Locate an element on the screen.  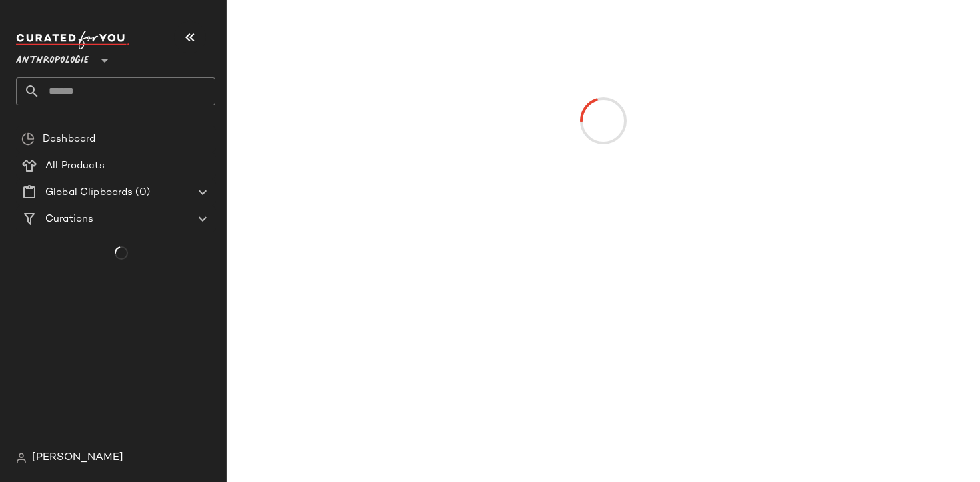
span: Anthropologie is located at coordinates (52, 57).